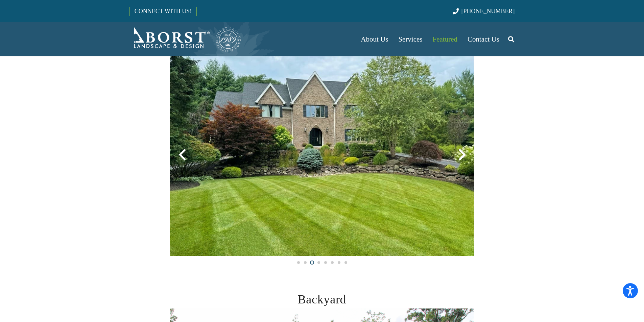 The image size is (644, 322). What do you see at coordinates (484, 39) in the screenshot?
I see `a: Contact Us` at bounding box center [484, 39].